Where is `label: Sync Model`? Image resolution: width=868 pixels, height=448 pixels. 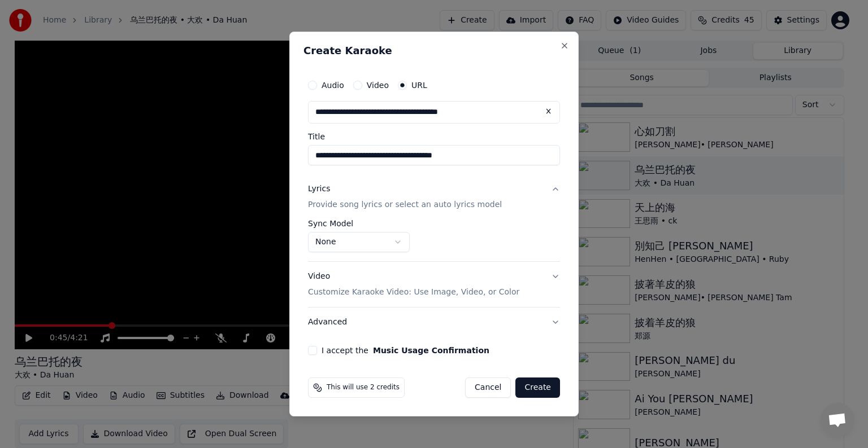 label: Sync Model is located at coordinates (359, 223).